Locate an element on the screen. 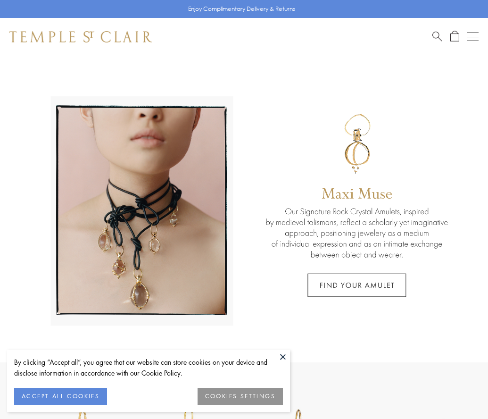  p: Enjoy Complimentary Delivery & Returns is located at coordinates (242, 9).